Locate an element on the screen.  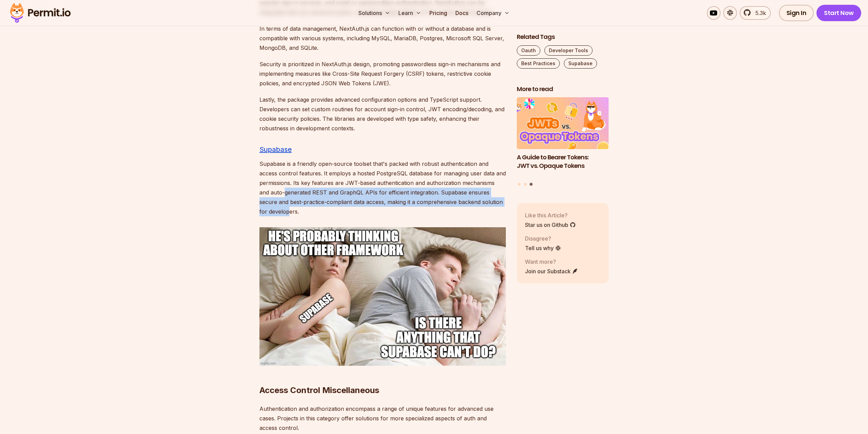
button: Go to slide 1 is located at coordinates (519, 184).